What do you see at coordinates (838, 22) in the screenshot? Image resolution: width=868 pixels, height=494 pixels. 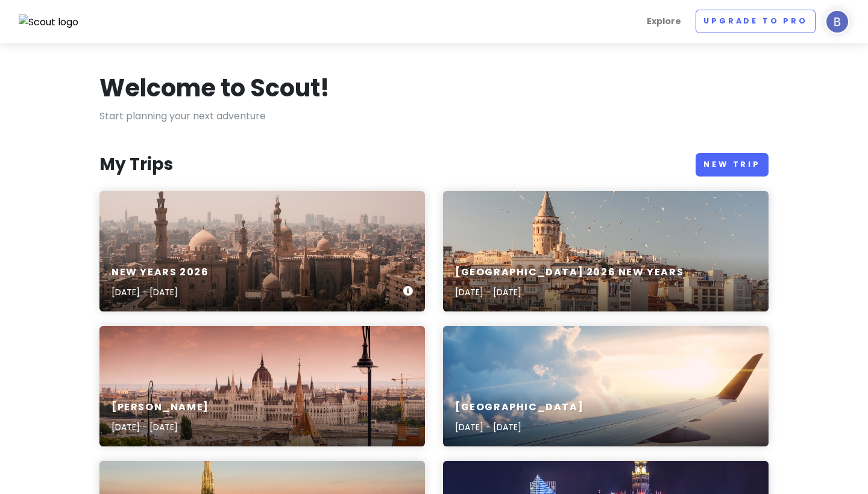 I see `img: User profile` at bounding box center [838, 22].